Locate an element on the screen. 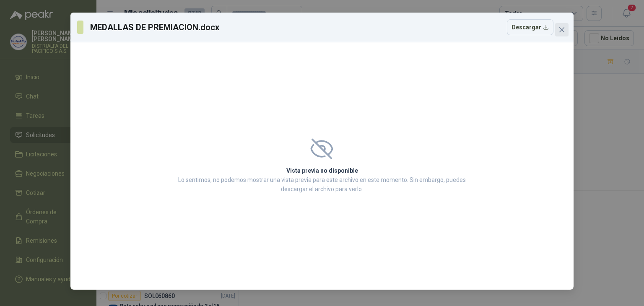 Image resolution: width=644 pixels, height=306 pixels. h2: Vista previa no disponible is located at coordinates (322, 171).